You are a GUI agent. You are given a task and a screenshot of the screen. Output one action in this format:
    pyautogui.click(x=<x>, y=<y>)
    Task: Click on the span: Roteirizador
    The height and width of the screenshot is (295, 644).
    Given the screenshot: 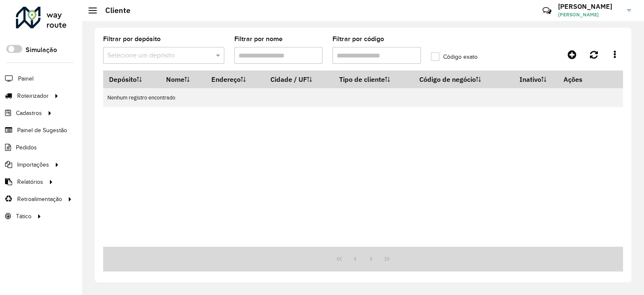 What is the action you would take?
    pyautogui.click(x=33, y=96)
    